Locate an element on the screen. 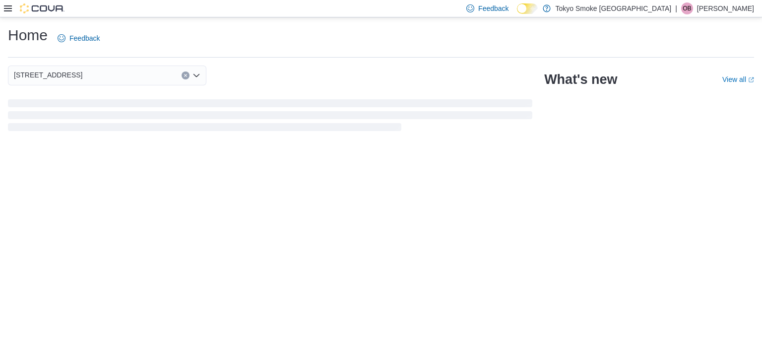 The width and height of the screenshot is (762, 349). h1: Home is located at coordinates (28, 35).